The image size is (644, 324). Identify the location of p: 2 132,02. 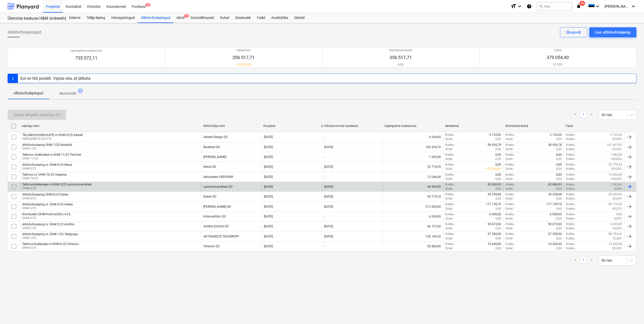
(556, 135).